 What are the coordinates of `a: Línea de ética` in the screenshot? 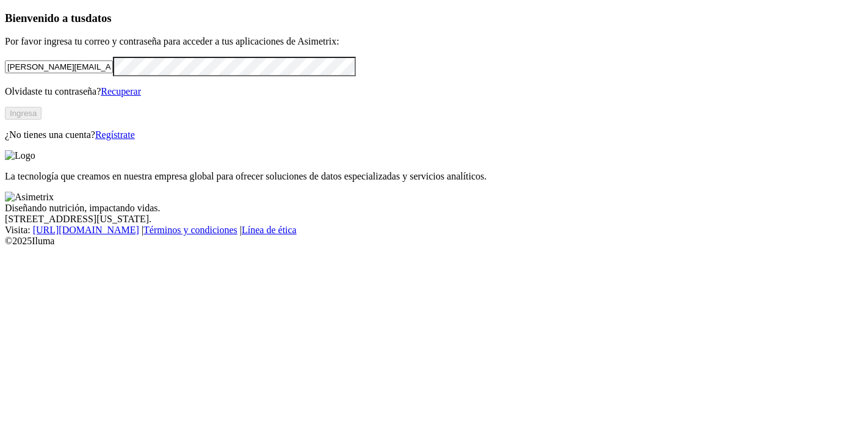 It's located at (269, 230).